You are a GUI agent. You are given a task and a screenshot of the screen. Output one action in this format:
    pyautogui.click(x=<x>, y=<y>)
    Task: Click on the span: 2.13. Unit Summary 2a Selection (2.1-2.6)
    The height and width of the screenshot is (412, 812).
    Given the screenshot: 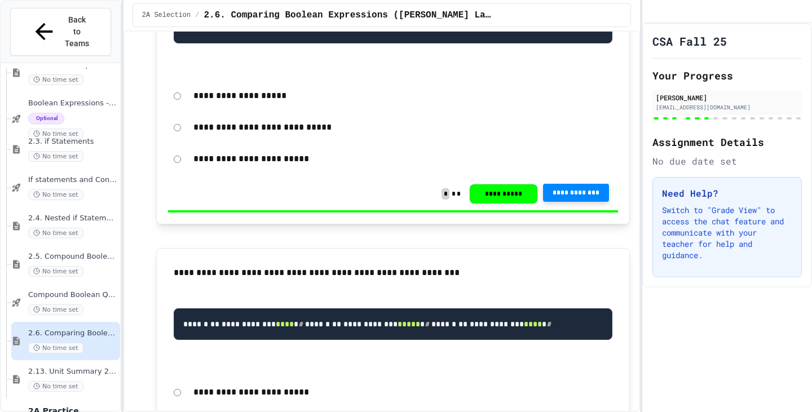 What is the action you would take?
    pyautogui.click(x=73, y=372)
    